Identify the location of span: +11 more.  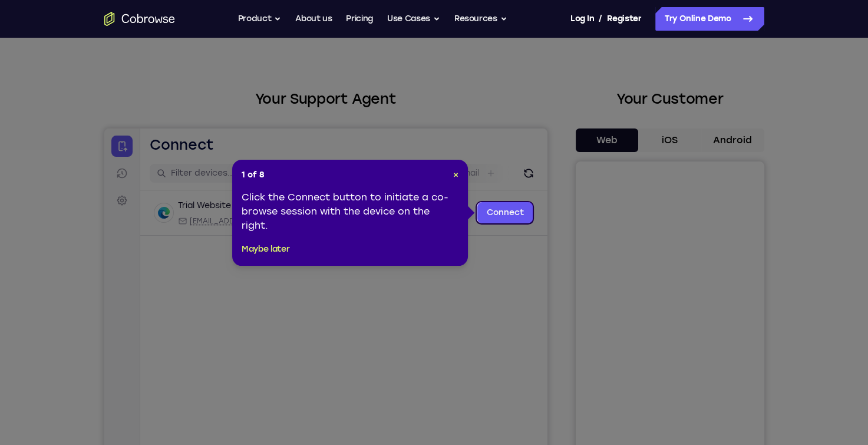
(314, 92).